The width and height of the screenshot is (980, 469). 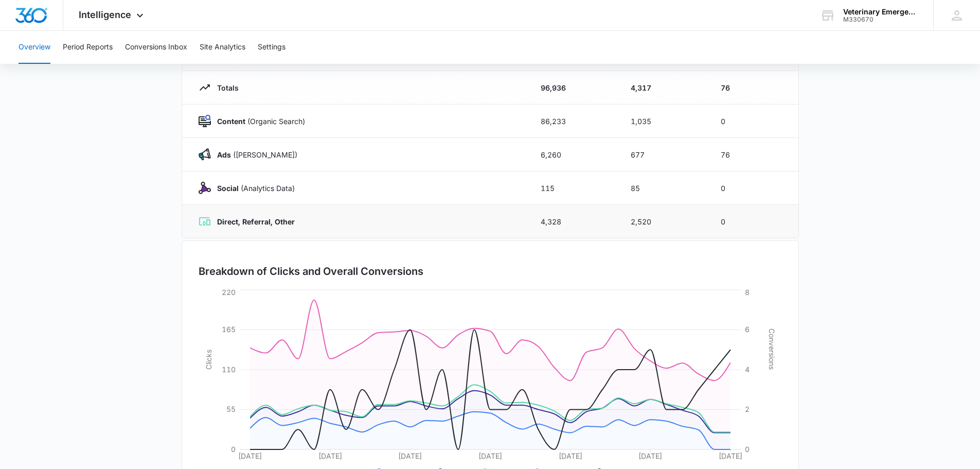 I want to click on img: Social, so click(x=205, y=188).